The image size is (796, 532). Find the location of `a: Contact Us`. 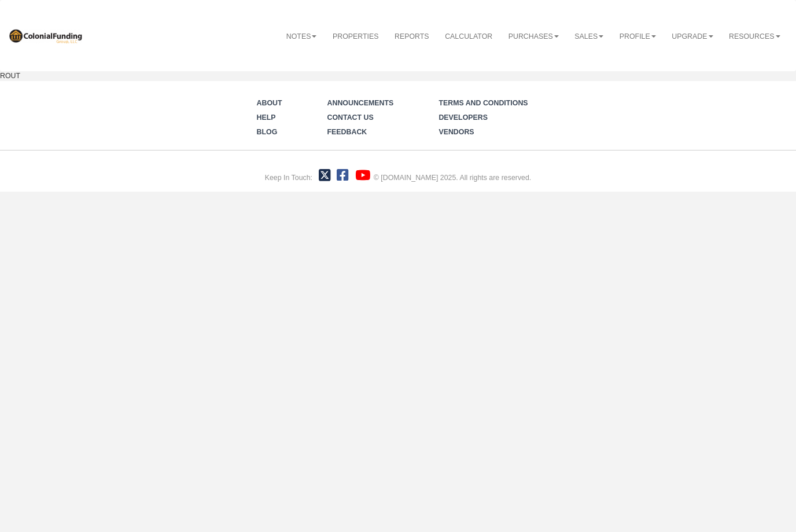

a: Contact Us is located at coordinates (351, 117).